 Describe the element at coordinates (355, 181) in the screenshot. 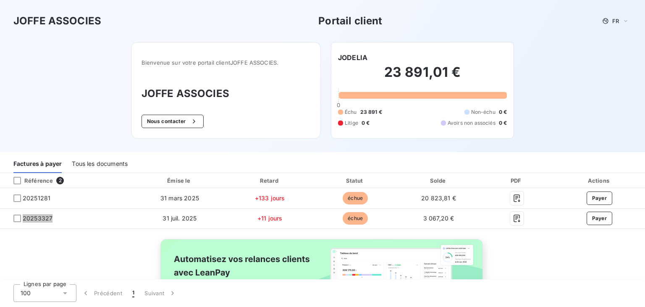

I see `div: Statut` at that location.